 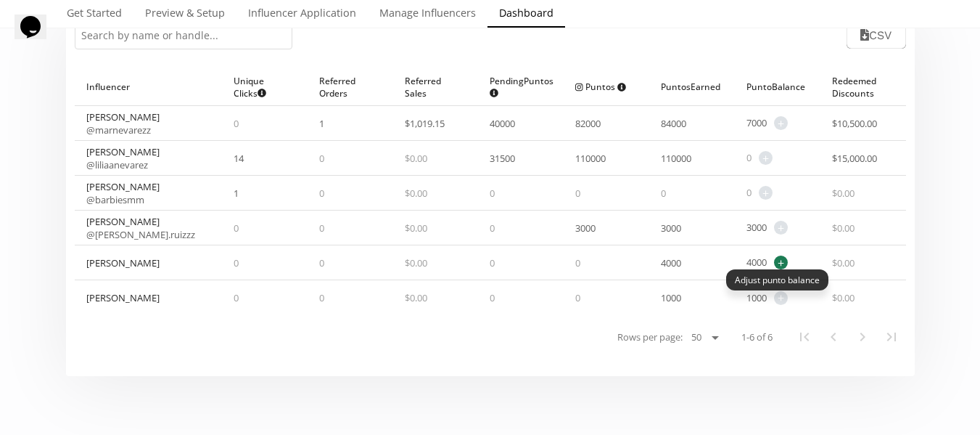 What do you see at coordinates (118, 130) in the screenshot?
I see `a: @marnevarezz` at bounding box center [118, 130].